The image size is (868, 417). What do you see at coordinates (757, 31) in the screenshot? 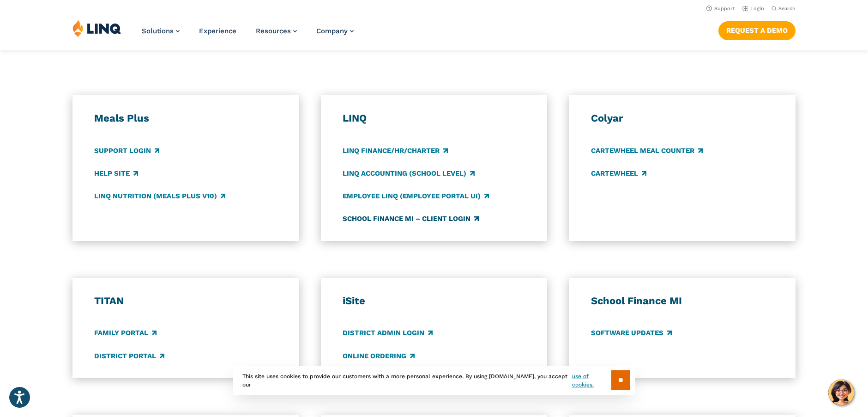
I see `a: Request a Demo` at bounding box center [757, 31].